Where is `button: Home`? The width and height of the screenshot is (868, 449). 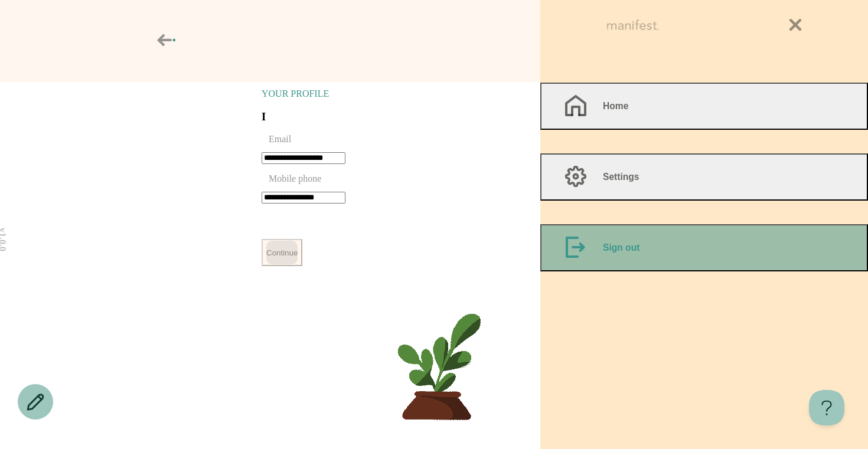
button: Home is located at coordinates (704, 106).